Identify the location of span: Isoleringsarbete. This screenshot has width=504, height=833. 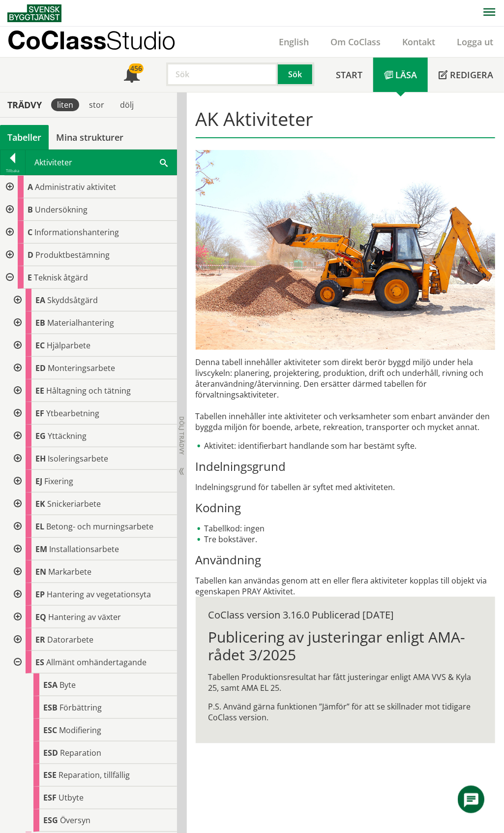
(78, 459).